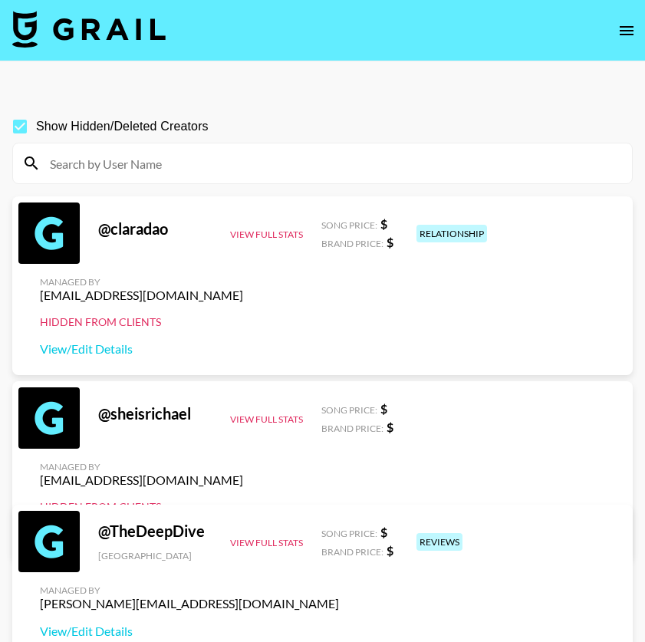 The image size is (645, 642). What do you see at coordinates (331, 163) in the screenshot?
I see `input: Search by User Name` at bounding box center [331, 163].